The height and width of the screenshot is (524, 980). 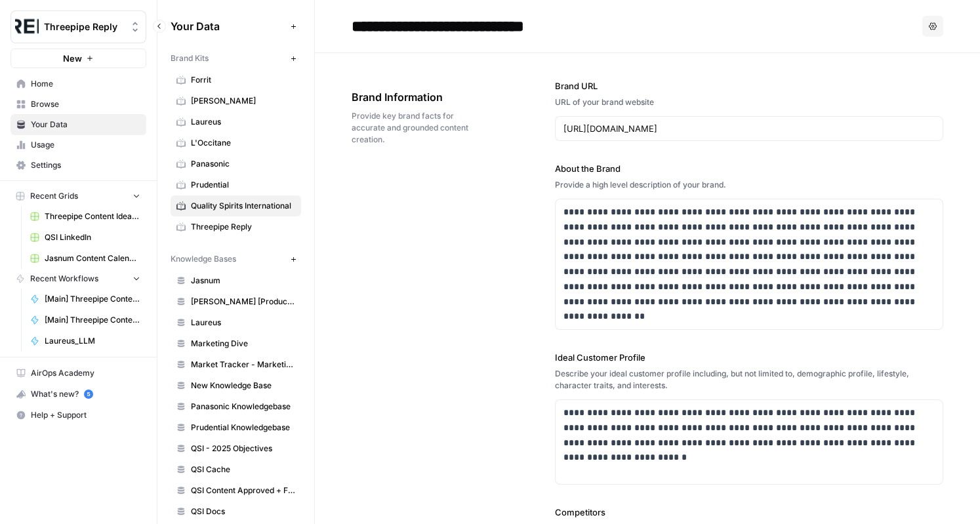 What do you see at coordinates (78, 394) in the screenshot?
I see `button: What's new? 5` at bounding box center [78, 394].